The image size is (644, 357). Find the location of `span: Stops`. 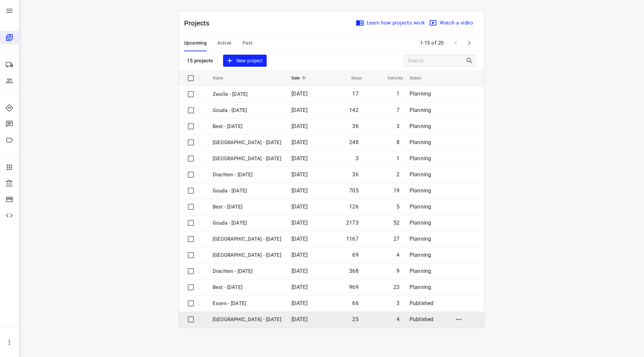

span: Stops is located at coordinates (352, 78).